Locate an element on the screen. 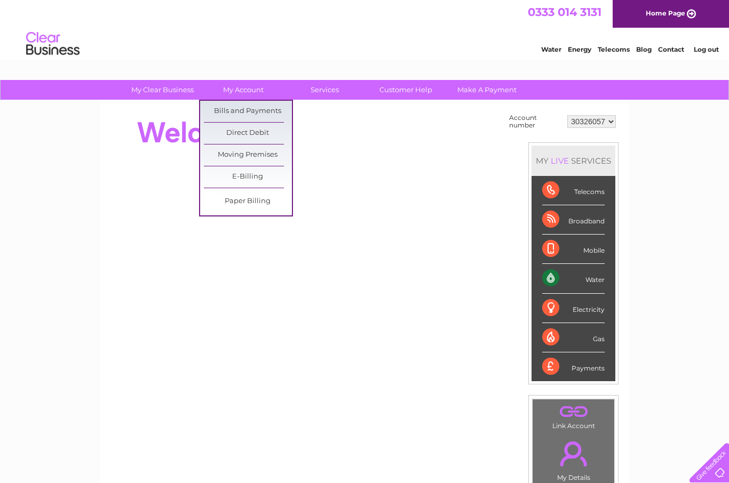 This screenshot has height=483, width=729. div: MY SERVICES is located at coordinates (573, 161).